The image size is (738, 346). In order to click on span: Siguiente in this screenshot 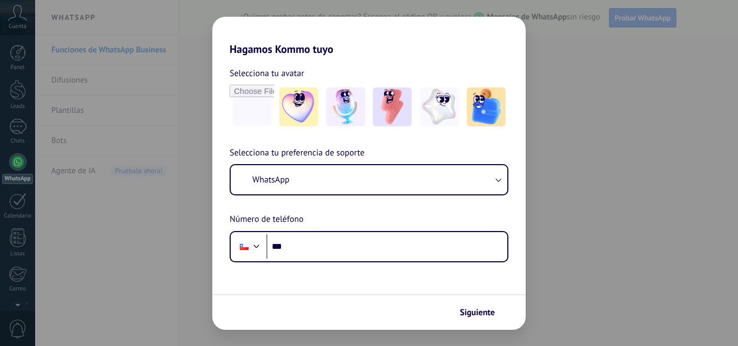, I will do `click(477, 313)`.